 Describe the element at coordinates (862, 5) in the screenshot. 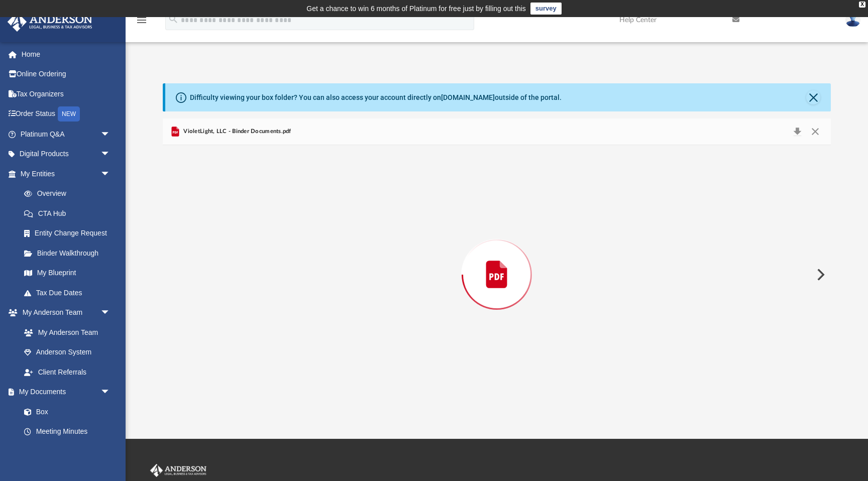

I see `div: close` at that location.